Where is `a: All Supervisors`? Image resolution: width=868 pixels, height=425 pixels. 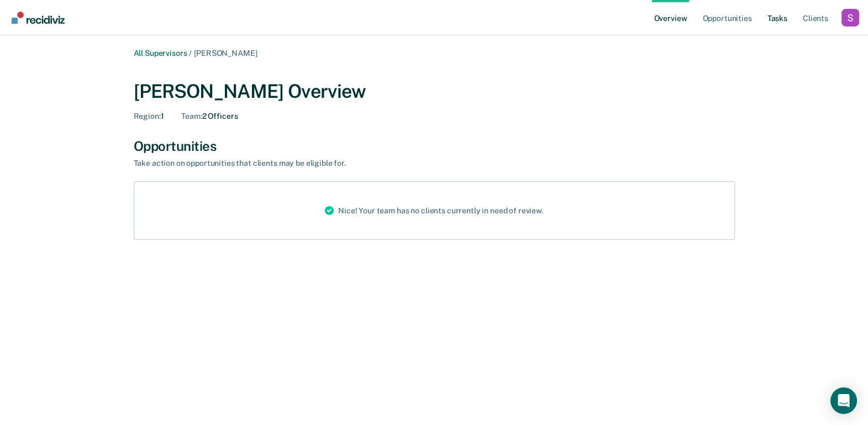 a: All Supervisors is located at coordinates (160, 53).